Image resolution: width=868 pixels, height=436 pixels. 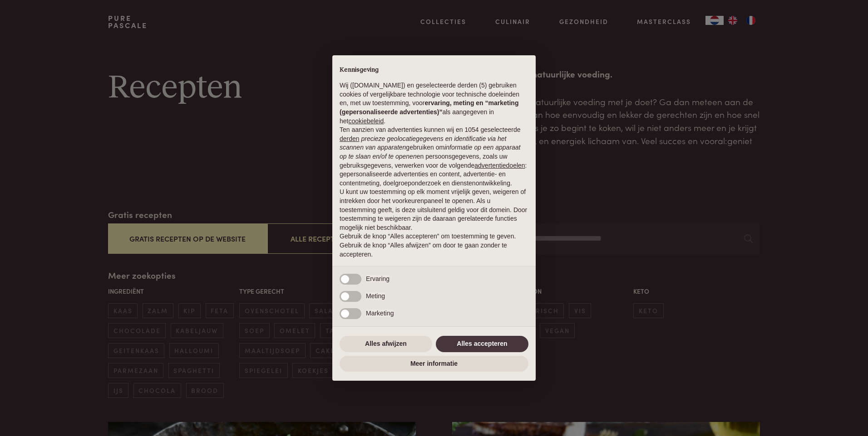 What do you see at coordinates (376, 296) in the screenshot?
I see `span: Meting` at bounding box center [376, 296].